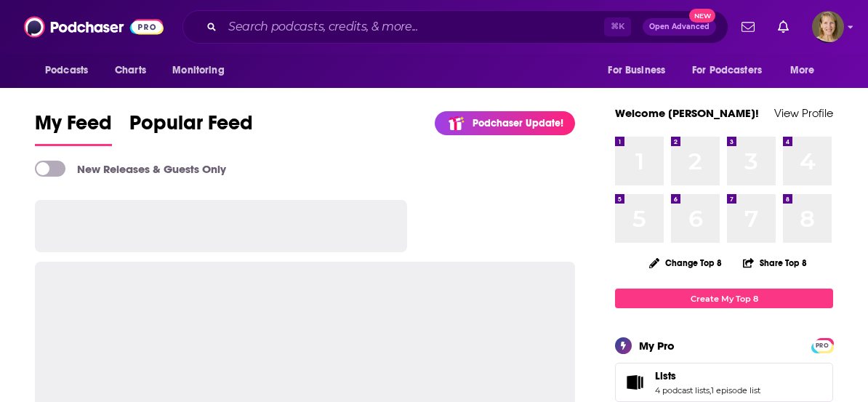 Image resolution: width=868 pixels, height=402 pixels. I want to click on a: 4 podcast lists, so click(682, 390).